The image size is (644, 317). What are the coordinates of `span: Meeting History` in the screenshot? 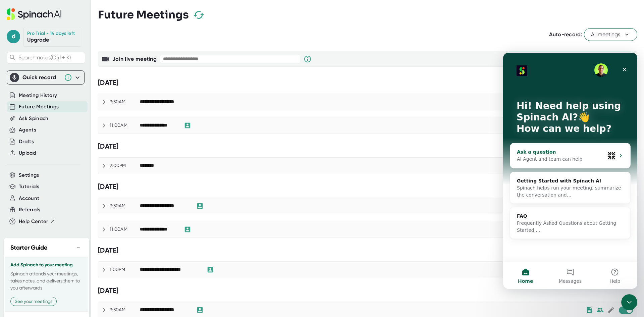 It's located at (38, 95).